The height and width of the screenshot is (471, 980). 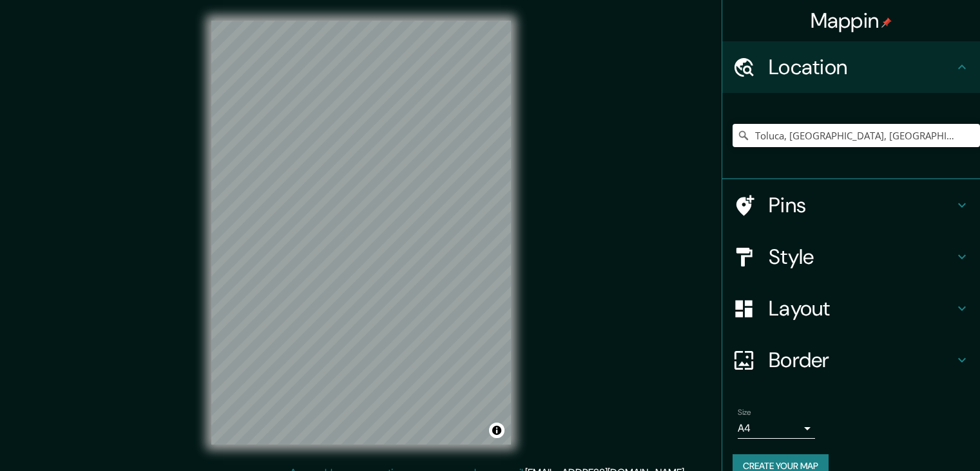 What do you see at coordinates (857, 135) in the screenshot?
I see `input: Pick your city or area` at bounding box center [857, 135].